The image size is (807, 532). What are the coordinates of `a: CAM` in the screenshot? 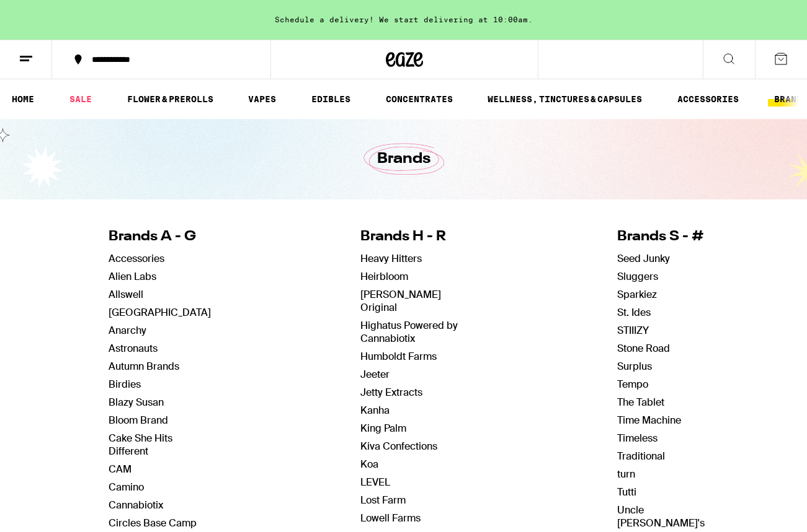 It's located at (120, 469).